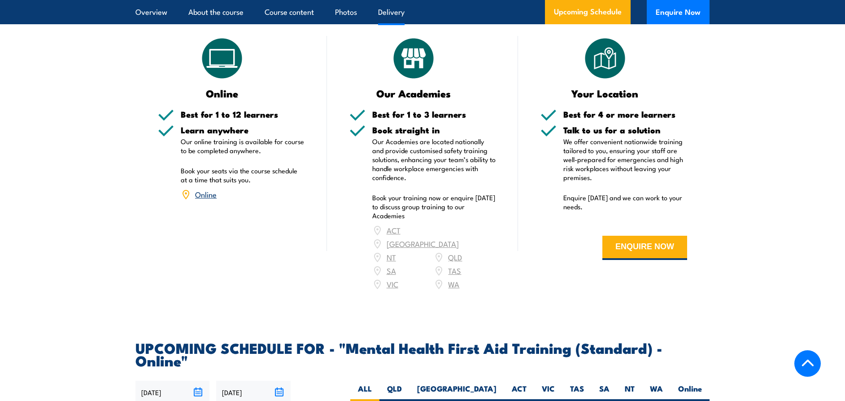 The width and height of the screenshot is (845, 401). Describe the element at coordinates (394, 392) in the screenshot. I see `label: QLD` at that location.